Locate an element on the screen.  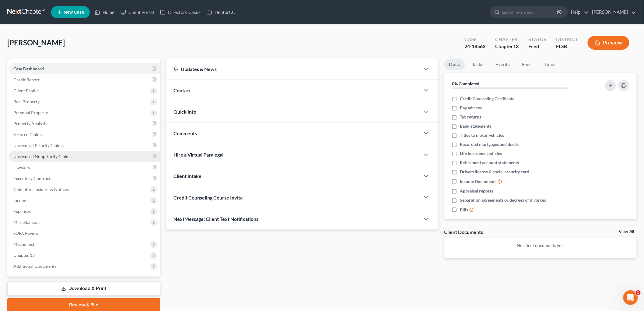
span: SOFA Review is located at coordinates (26, 233).